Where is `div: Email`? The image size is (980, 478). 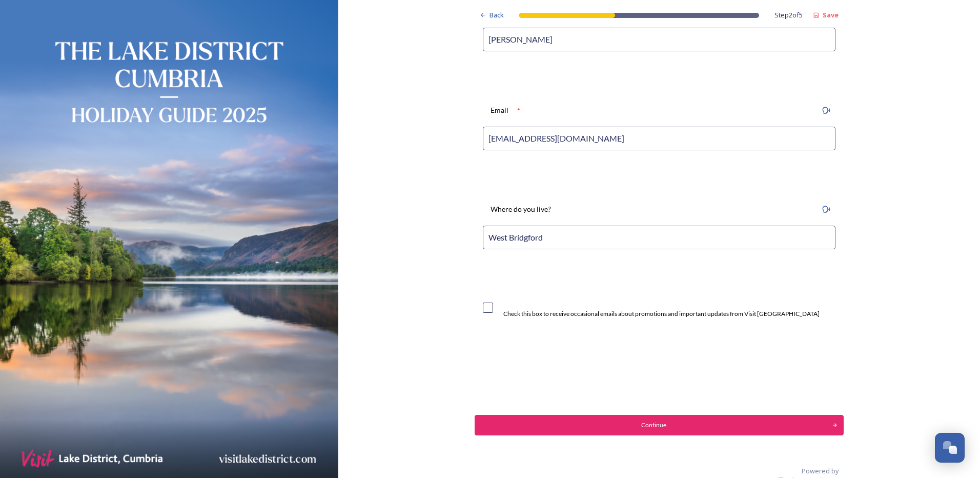
div: Email is located at coordinates (499, 110).